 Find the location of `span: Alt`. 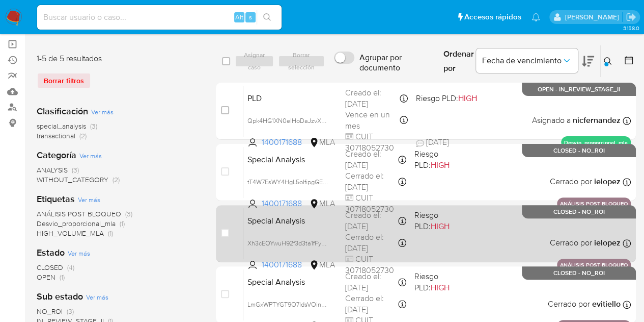

span: Alt is located at coordinates (239, 17).